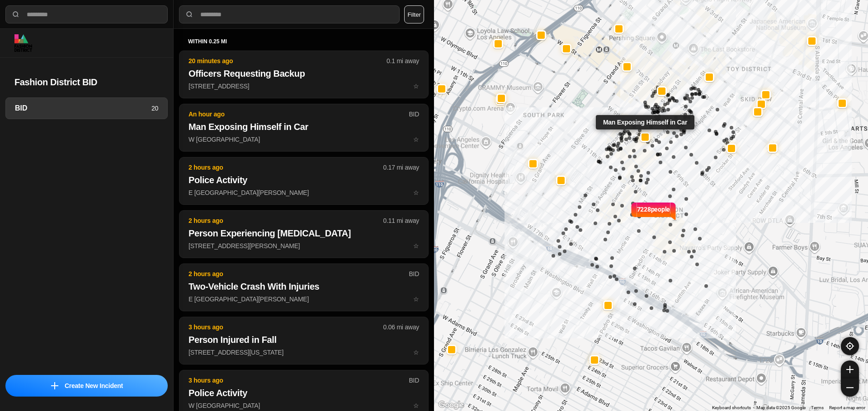  What do you see at coordinates (87, 82) in the screenshot?
I see `h2: Fashion District BID` at bounding box center [87, 82].